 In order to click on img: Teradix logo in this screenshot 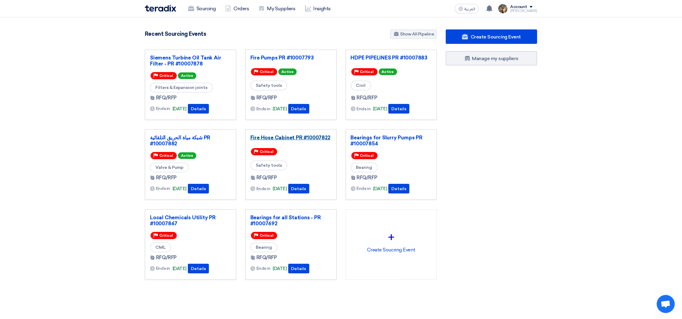, I will do `click(161, 8)`.